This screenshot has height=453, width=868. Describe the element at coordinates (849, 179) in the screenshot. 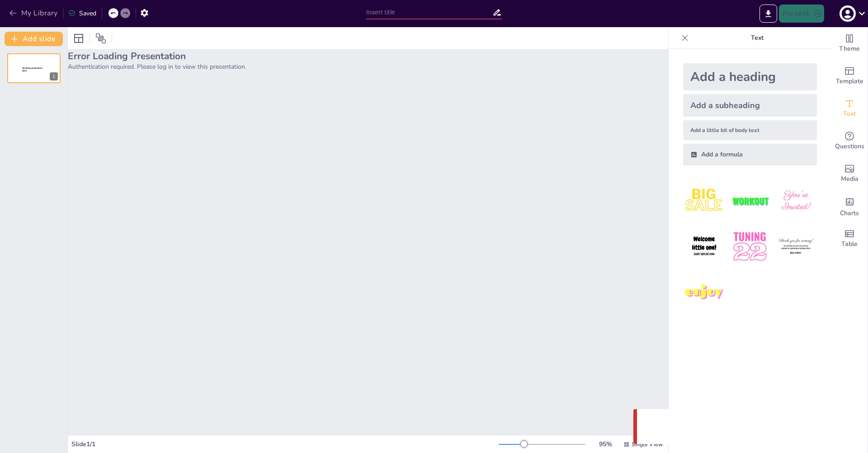

I see `span: Media` at that location.